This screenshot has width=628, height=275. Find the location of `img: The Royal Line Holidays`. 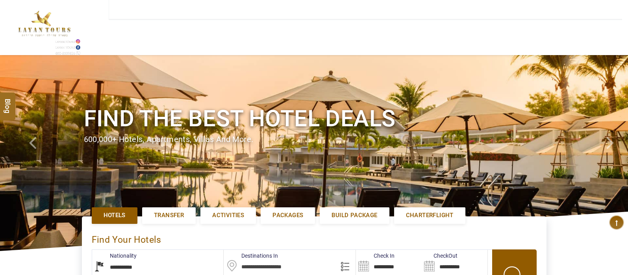

img: The Royal Line Holidays is located at coordinates (44, 30).